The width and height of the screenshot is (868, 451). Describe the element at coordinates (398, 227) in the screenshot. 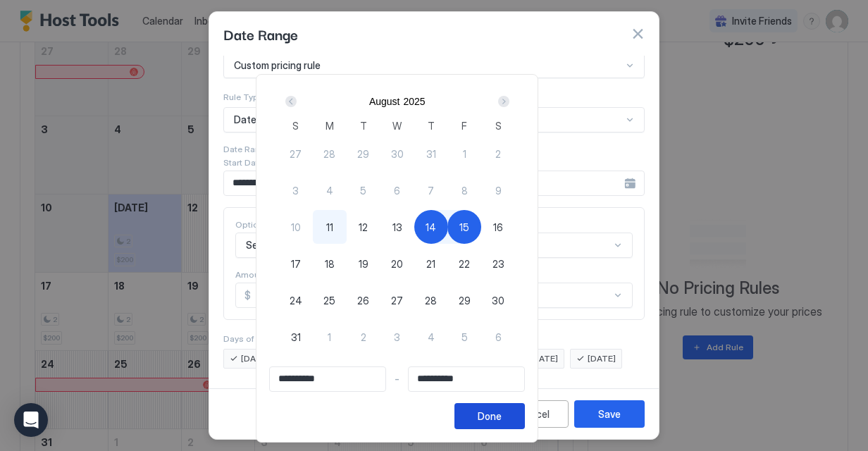

I see `span: 13` at that location.